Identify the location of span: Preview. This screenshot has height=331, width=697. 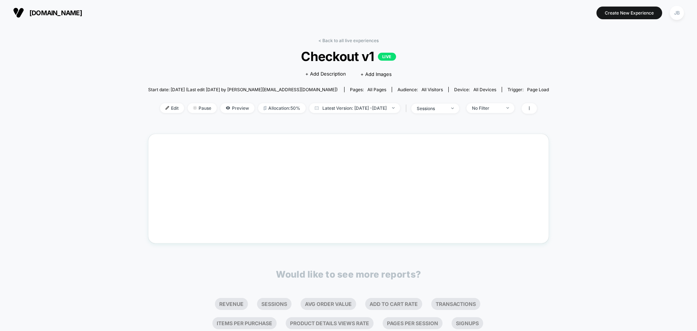
(237, 108).